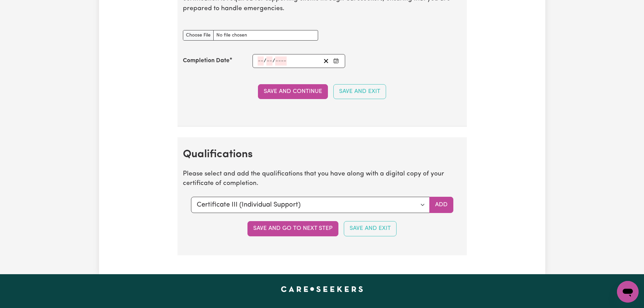 This screenshot has width=644, height=308. I want to click on label: Completion Date, so click(206, 61).